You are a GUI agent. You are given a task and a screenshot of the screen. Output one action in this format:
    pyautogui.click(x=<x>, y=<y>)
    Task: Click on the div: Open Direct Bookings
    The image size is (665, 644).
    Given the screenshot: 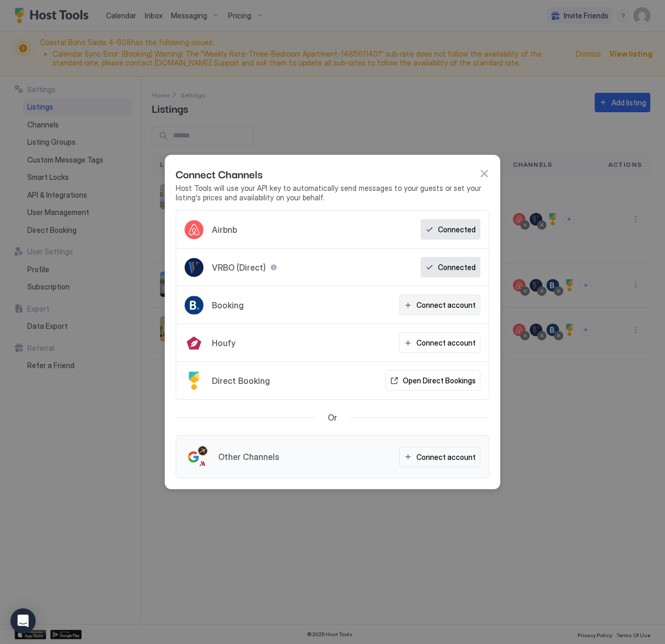 What is the action you would take?
    pyautogui.click(x=439, y=381)
    